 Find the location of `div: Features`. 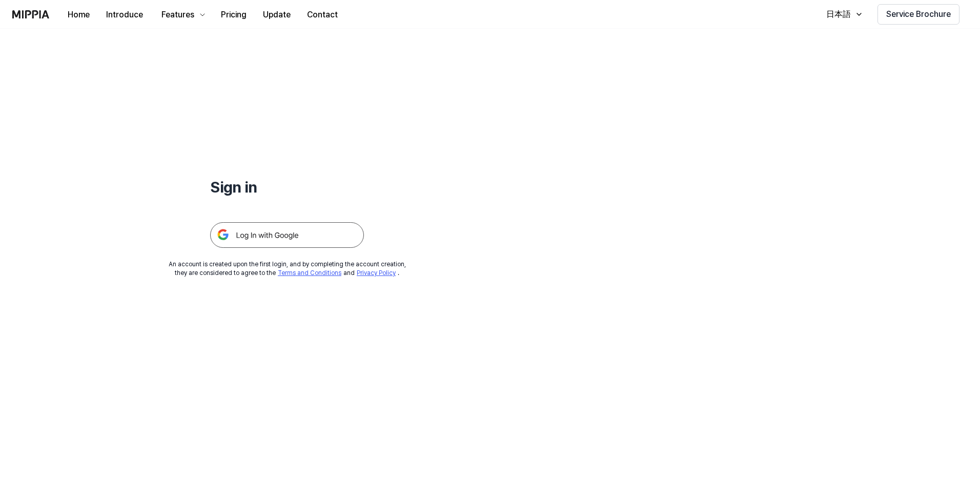

div: Features is located at coordinates (178, 14).